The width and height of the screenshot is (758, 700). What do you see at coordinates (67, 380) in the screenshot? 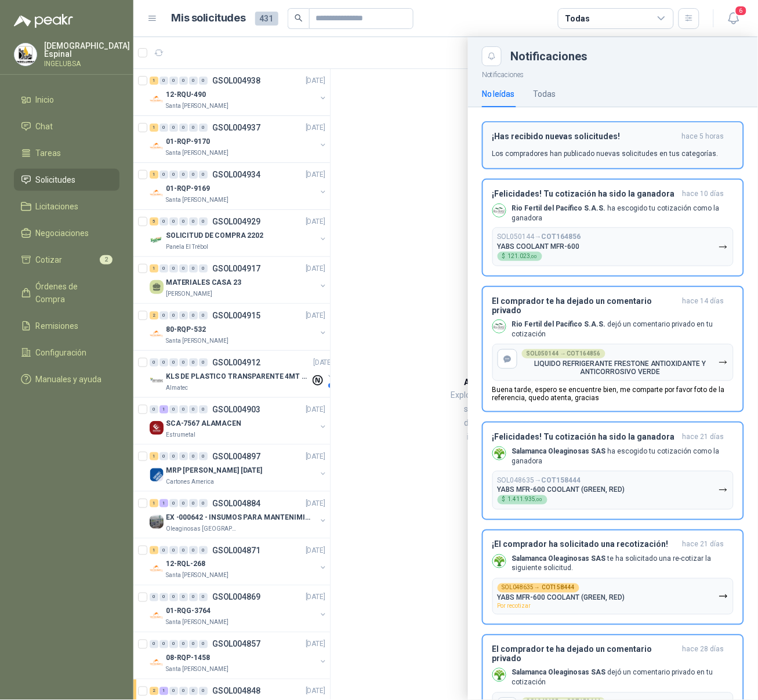
I see `a: Manuales y ayuda` at bounding box center [67, 380].